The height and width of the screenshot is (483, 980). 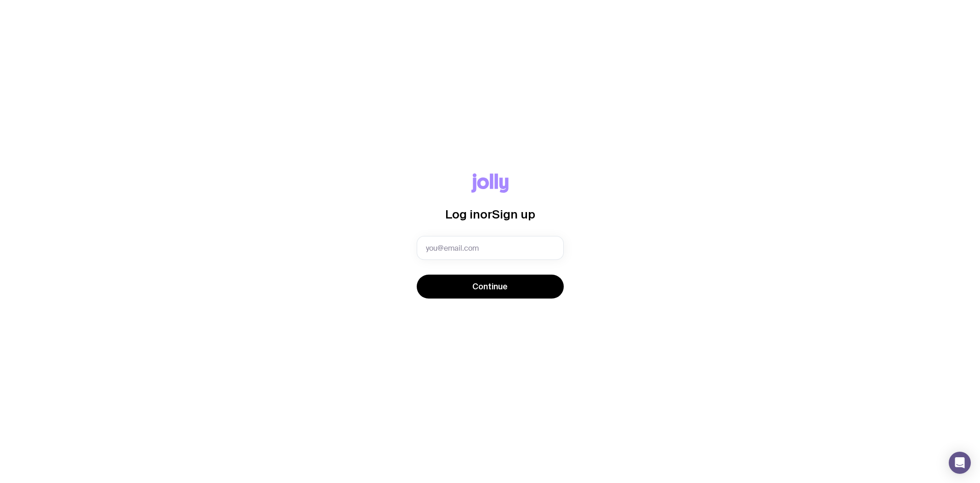 What do you see at coordinates (490, 286) in the screenshot?
I see `button: Continue` at bounding box center [490, 286].